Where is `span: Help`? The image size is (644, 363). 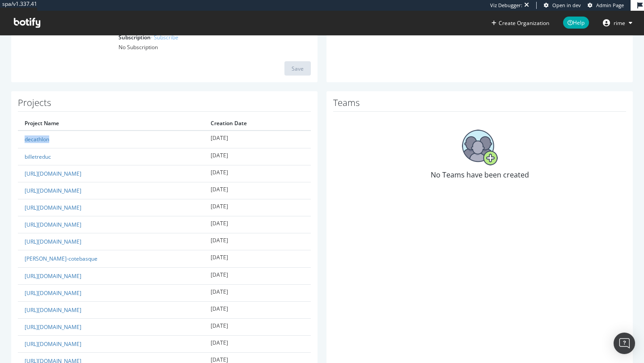
span: Help is located at coordinates (576, 22).